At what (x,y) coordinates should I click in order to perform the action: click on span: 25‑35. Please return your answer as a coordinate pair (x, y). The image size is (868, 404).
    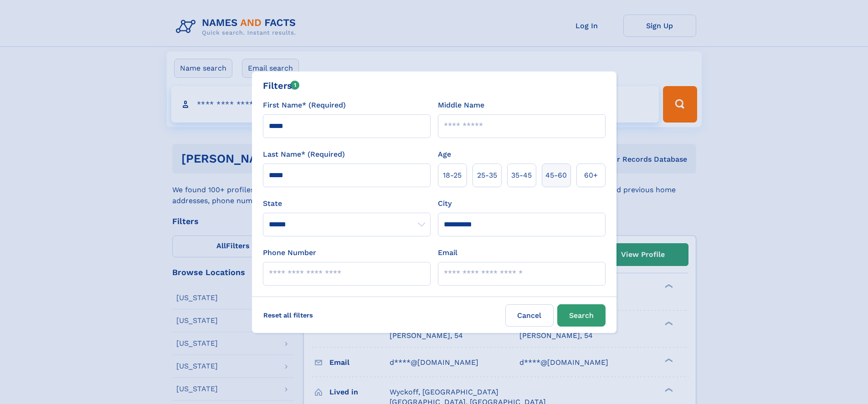
    Looking at the image, I should click on (487, 175).